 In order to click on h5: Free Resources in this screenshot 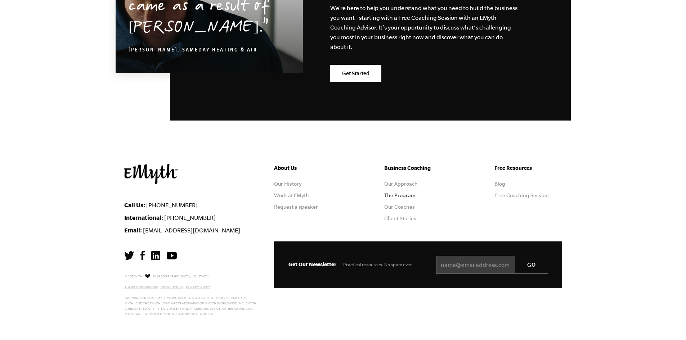, I will do `click(528, 168)`.